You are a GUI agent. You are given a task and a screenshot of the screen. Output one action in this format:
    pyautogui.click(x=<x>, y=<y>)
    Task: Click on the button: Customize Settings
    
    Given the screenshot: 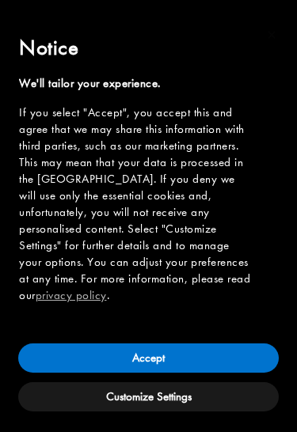 What is the action you would take?
    pyautogui.click(x=148, y=396)
    